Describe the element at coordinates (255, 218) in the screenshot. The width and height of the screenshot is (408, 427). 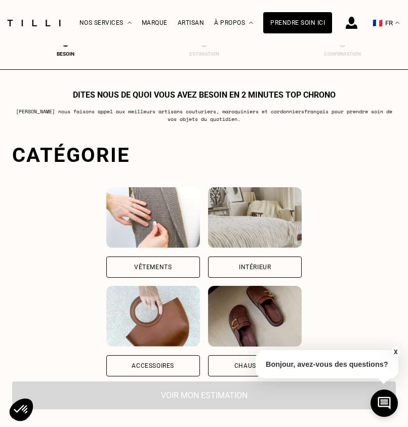
I see `img: Intérieur` at that location.